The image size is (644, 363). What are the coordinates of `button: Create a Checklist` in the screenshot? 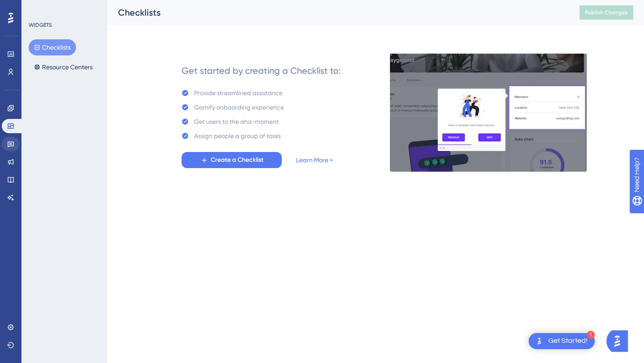 It's located at (232, 160).